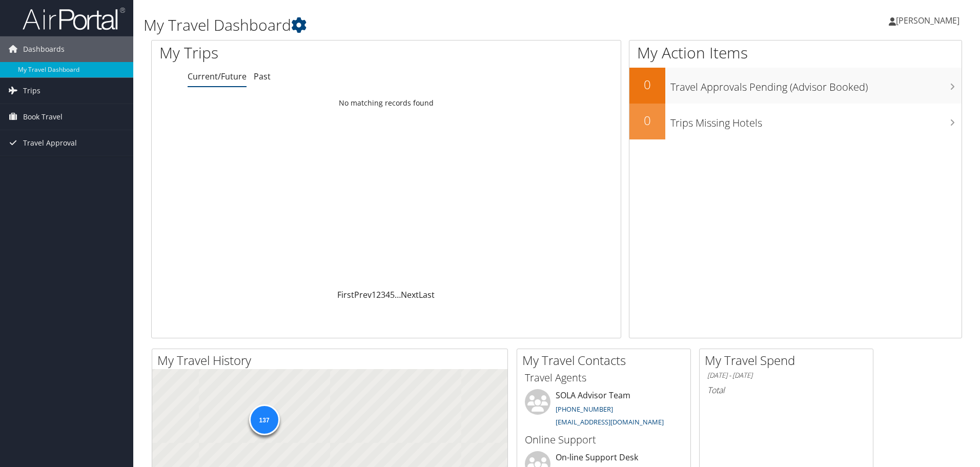 This screenshot has height=467, width=980. I want to click on div: 137, so click(264, 420).